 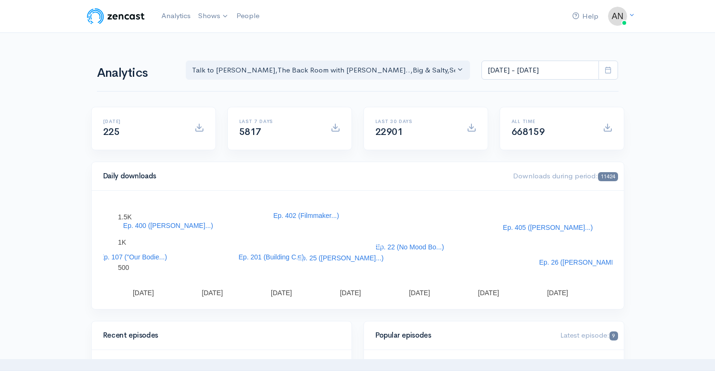 I want to click on h6: Last 7 days, so click(x=279, y=121).